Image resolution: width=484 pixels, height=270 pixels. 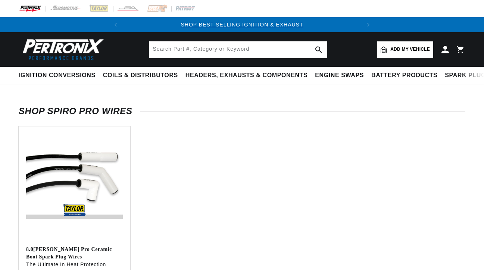 What do you see at coordinates (62, 49) in the screenshot?
I see `img: Pertronix` at bounding box center [62, 49].